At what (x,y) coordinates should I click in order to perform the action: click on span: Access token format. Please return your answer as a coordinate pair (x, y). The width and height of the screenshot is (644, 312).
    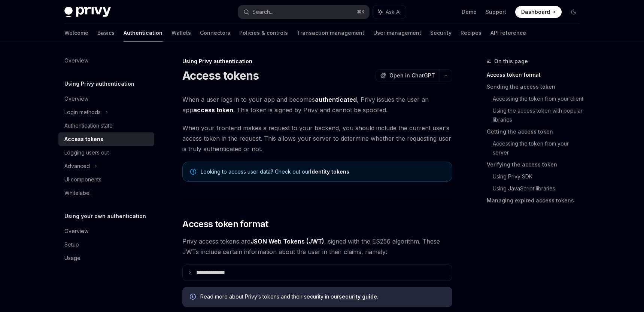
    Looking at the image, I should click on (225, 225).